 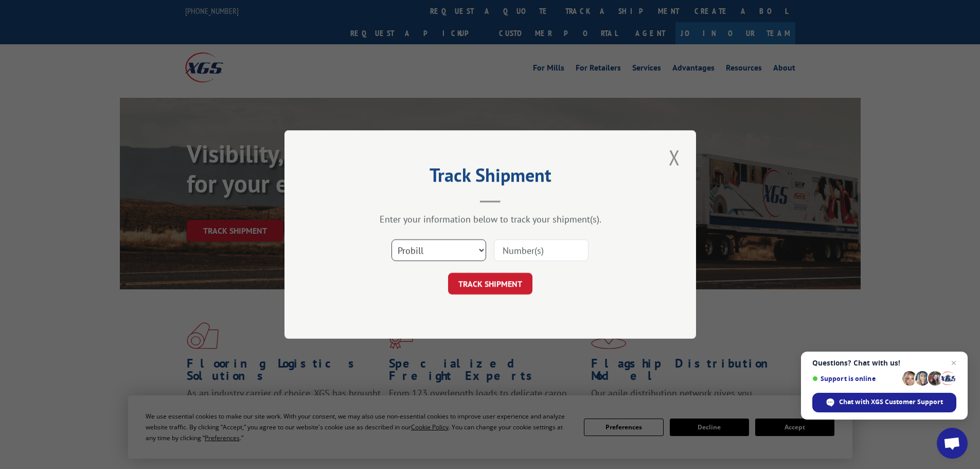 I want to click on h2: Track Shipment, so click(x=490, y=178).